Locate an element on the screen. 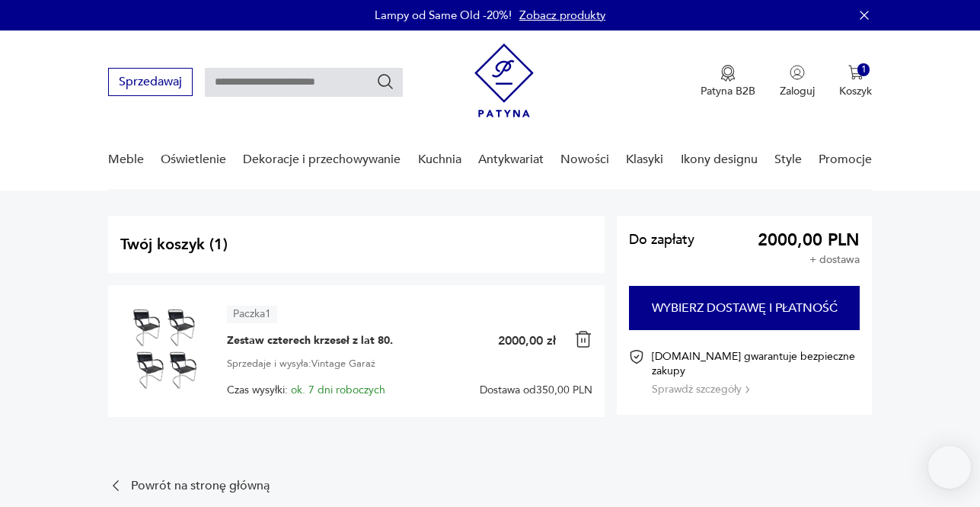 Image resolution: width=980 pixels, height=507 pixels. a: Oświetlenie is located at coordinates (193, 160).